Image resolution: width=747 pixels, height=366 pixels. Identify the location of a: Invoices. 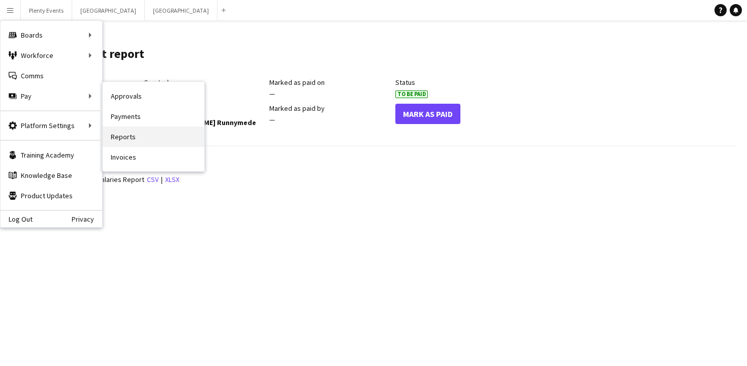
(153, 157).